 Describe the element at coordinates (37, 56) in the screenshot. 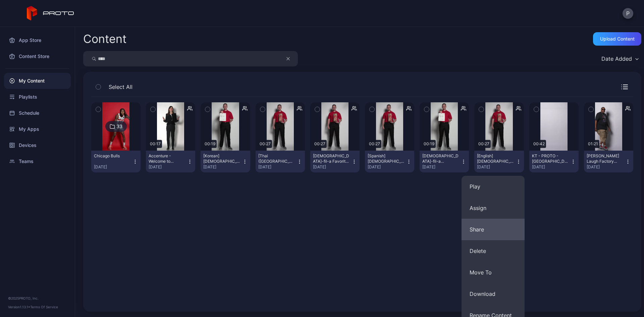

I see `div: Content Store` at that location.